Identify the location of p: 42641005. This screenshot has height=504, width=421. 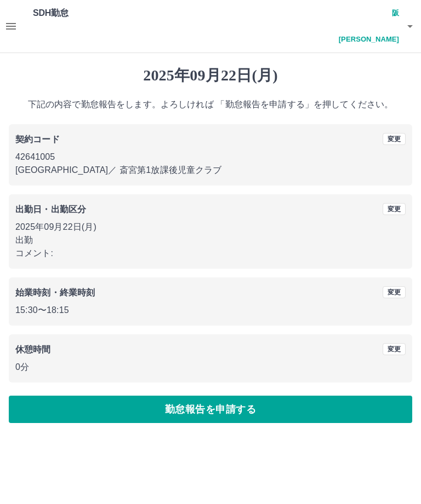
(210, 157).